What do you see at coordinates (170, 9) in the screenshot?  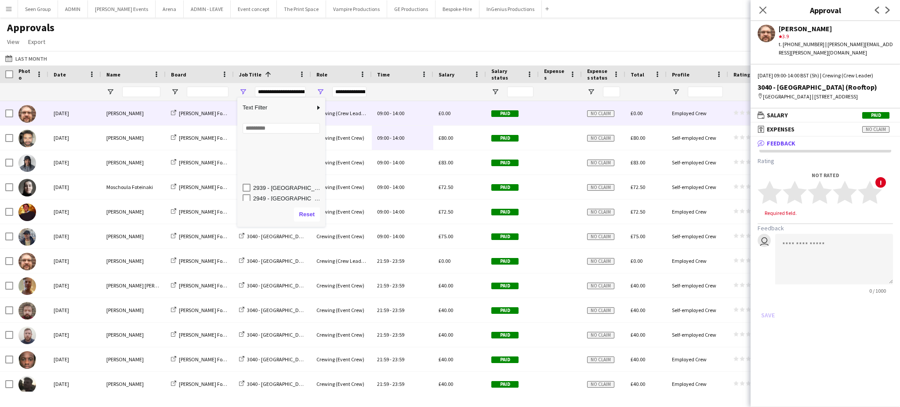 I see `button: Arena` at bounding box center [170, 9].